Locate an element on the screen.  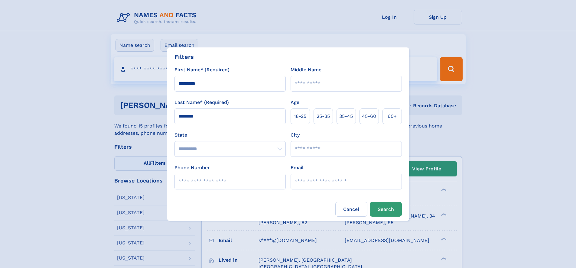
label: First Name* (Required) is located at coordinates (202, 70).